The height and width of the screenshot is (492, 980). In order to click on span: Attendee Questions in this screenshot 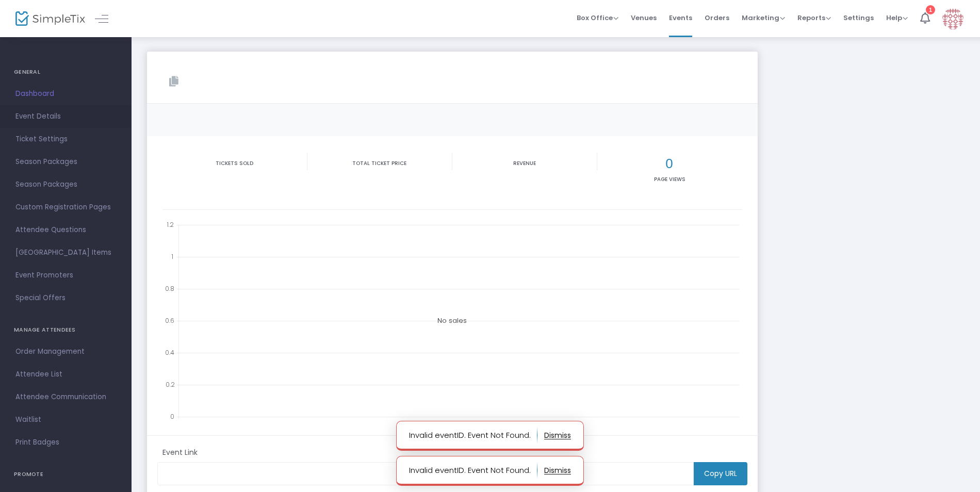, I will do `click(65, 230)`.